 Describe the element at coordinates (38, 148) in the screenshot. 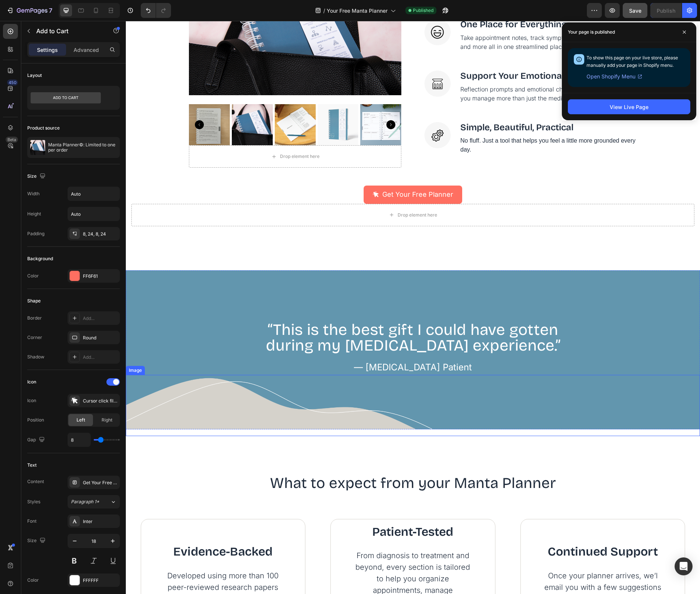

I see `img: product feature img` at that location.